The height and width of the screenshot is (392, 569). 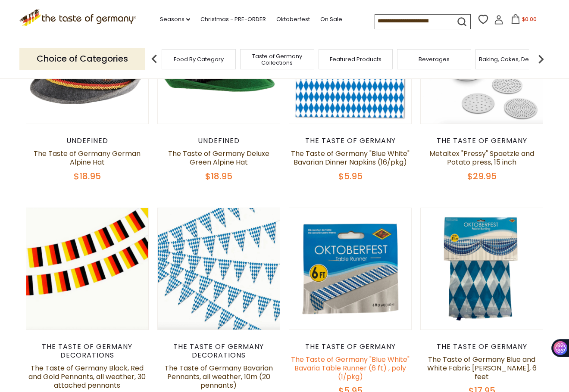 I want to click on a: Taste of Germany Collections, so click(x=277, y=60).